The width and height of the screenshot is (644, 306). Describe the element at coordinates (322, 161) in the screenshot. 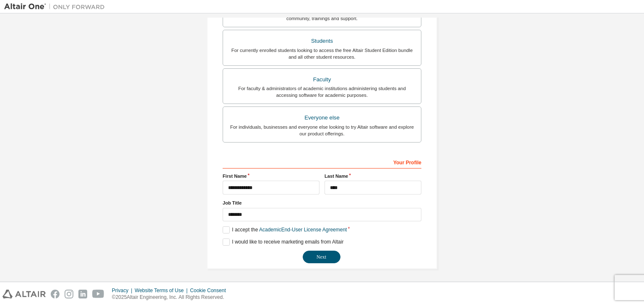

I see `div: Your Profile` at that location.